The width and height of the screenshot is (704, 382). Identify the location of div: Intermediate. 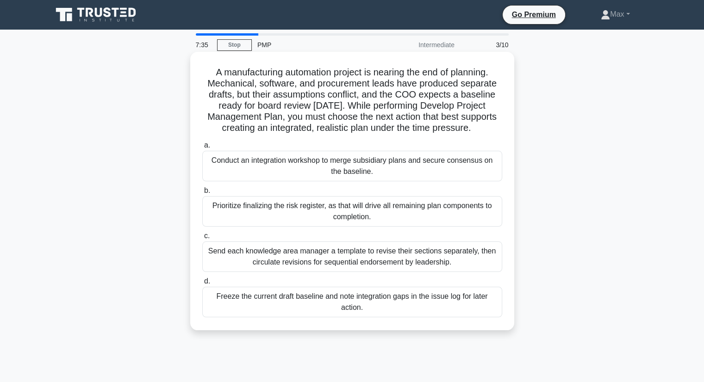
(419, 45).